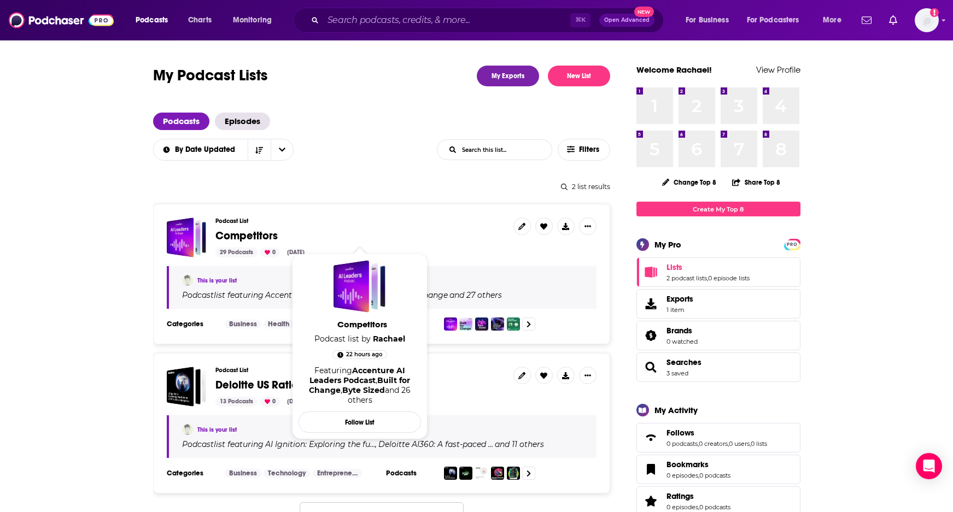 The height and width of the screenshot is (512, 953). Describe the element at coordinates (680, 310) in the screenshot. I see `span: 1 item` at that location.